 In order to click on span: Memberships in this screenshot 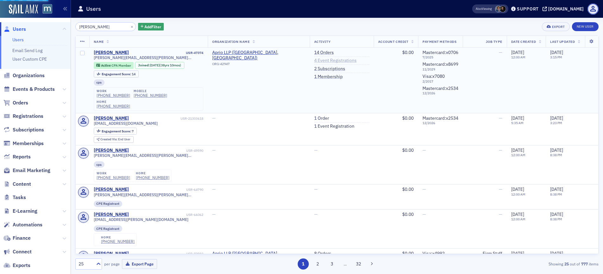, I will do `click(28, 143)`.